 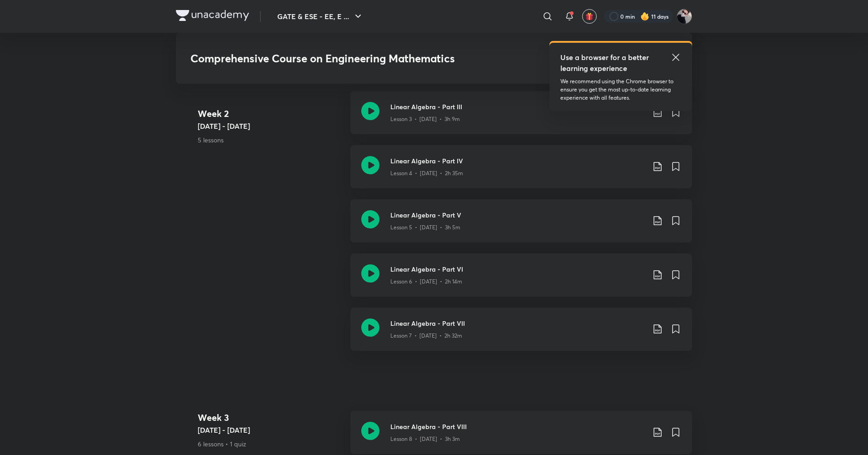 What do you see at coordinates (518, 426) in the screenshot?
I see `h3: Linear Algebra - Part VIII` at bounding box center [518, 426].